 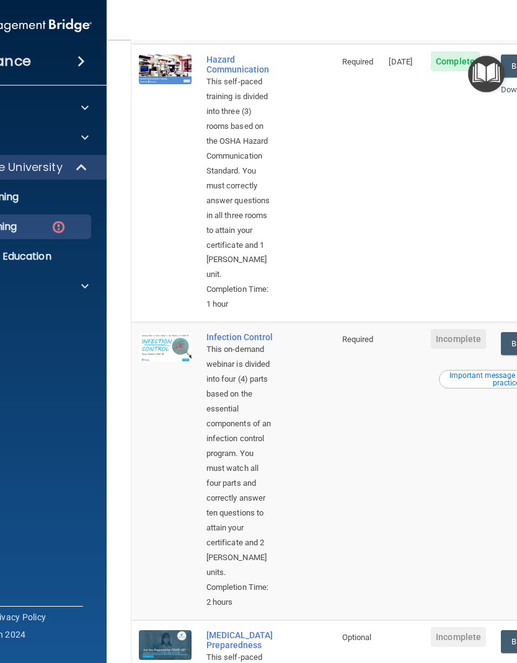 I want to click on div: Hazard Communication, so click(x=239, y=64).